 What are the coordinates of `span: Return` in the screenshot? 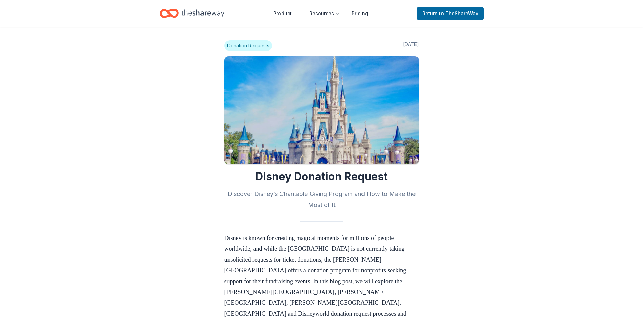 It's located at (450, 14).